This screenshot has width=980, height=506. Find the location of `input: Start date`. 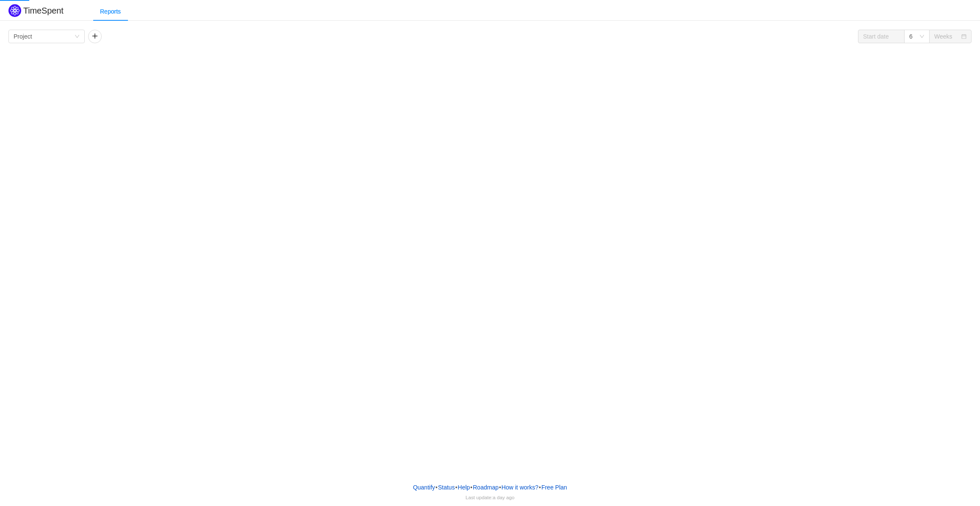

input: Start date is located at coordinates (881, 36).